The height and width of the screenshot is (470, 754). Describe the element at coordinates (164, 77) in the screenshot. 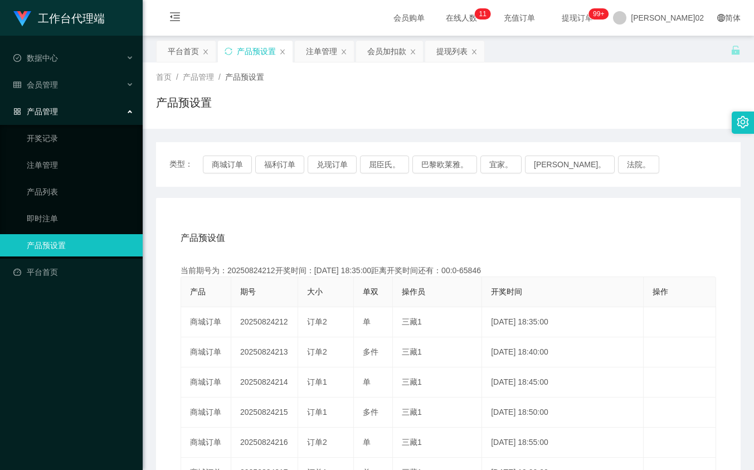

I see `span: 首页` at that location.